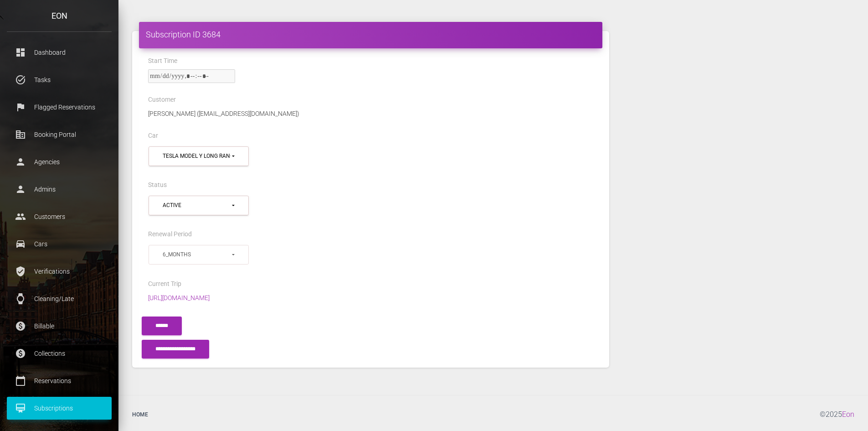 The image size is (868, 431). Describe the element at coordinates (370, 34) in the screenshot. I see `h4: Subscription ID 3684` at that location.